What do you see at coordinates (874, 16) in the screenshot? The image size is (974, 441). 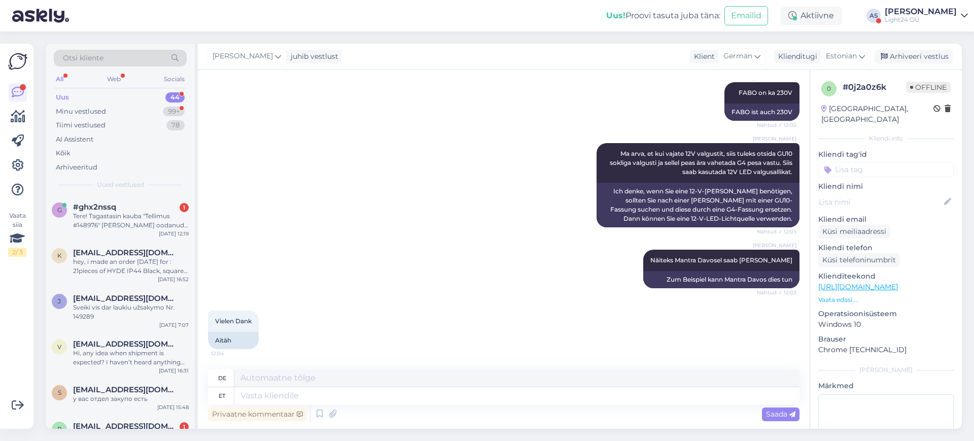 I see `div: AS` at bounding box center [874, 16].